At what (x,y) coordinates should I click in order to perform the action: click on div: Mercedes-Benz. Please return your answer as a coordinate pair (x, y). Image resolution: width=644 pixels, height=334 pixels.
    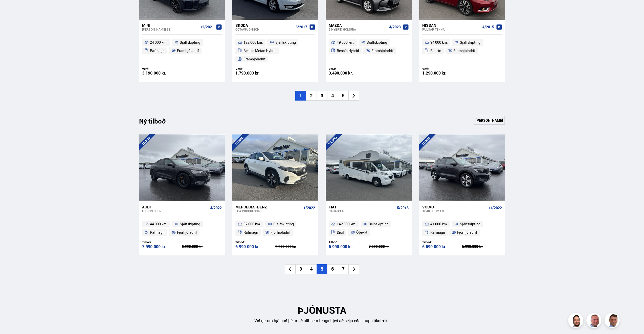
    Looking at the image, I should click on (268, 207).